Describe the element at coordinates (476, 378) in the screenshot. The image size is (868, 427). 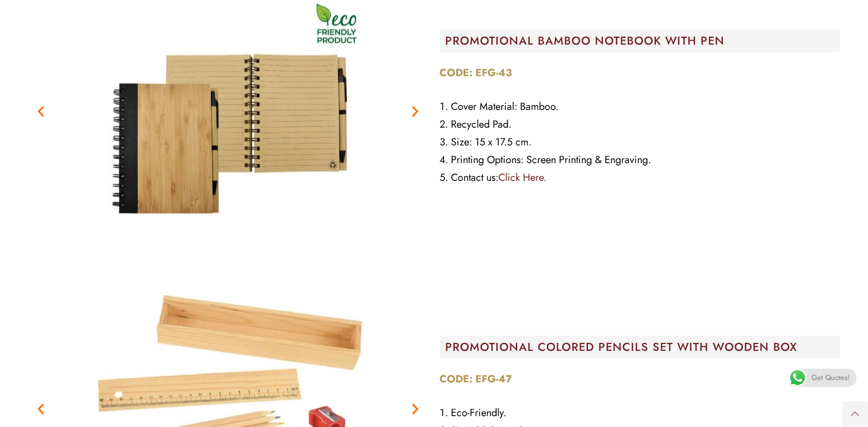
I see `strong: CODE: EFG-47` at that location.